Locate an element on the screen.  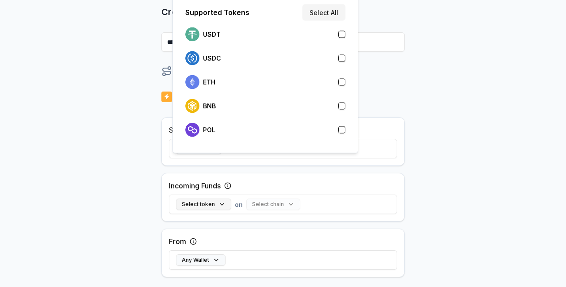
button: Select All is located at coordinates (324, 12).